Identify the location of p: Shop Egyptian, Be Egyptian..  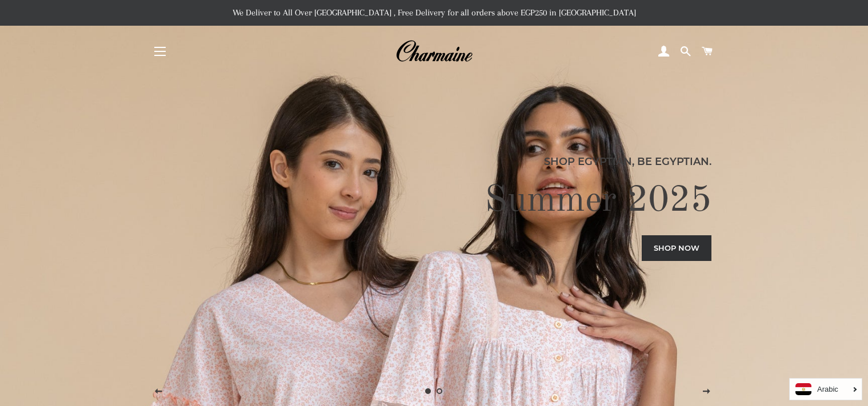
(434, 162).